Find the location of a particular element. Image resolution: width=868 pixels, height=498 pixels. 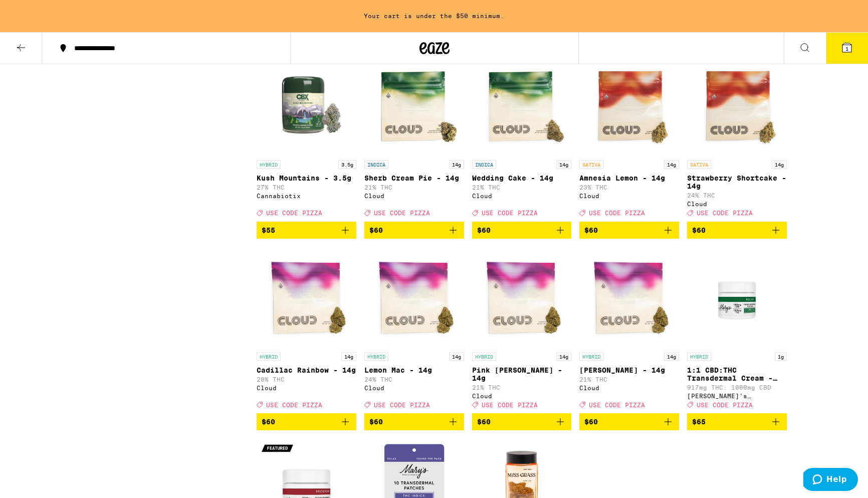

img: Cloud - Sherb Cream Pie - 14g is located at coordinates (414, 105).